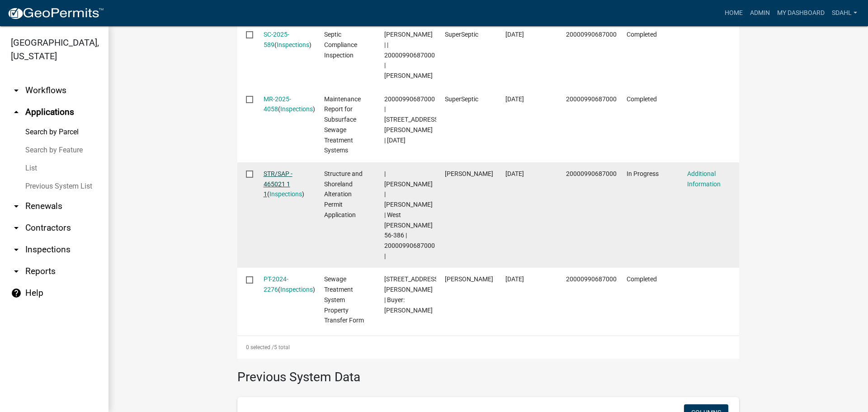 The width and height of the screenshot is (868, 412). What do you see at coordinates (410, 215) in the screenshot?
I see `span: | Sheila Dahl | GINA M STANFORD | West McDonald 56-386 | 20000990687000 |` at bounding box center [410, 215].